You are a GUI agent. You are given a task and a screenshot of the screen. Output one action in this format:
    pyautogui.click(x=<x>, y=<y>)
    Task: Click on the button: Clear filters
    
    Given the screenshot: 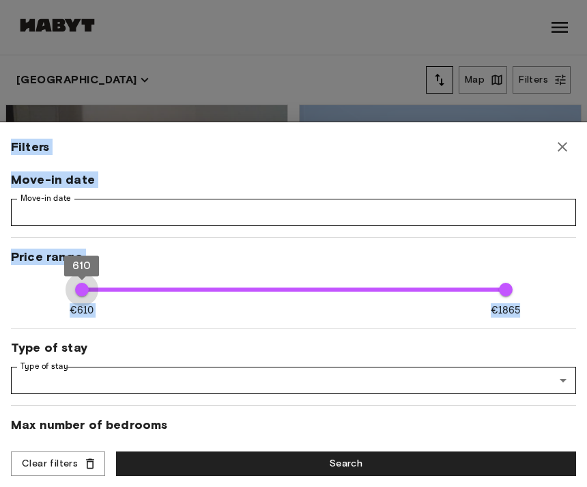 What is the action you would take?
    pyautogui.click(x=58, y=464)
    